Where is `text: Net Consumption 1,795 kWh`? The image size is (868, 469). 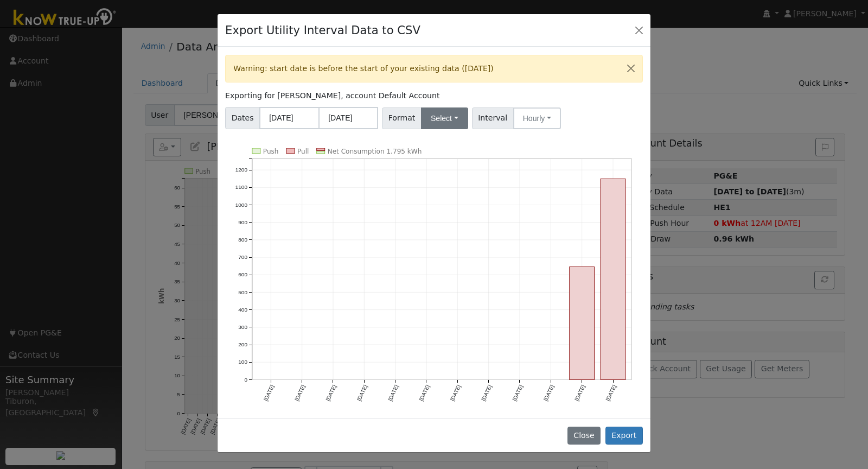 text: Net Consumption 1,795 kWh is located at coordinates (375, 151).